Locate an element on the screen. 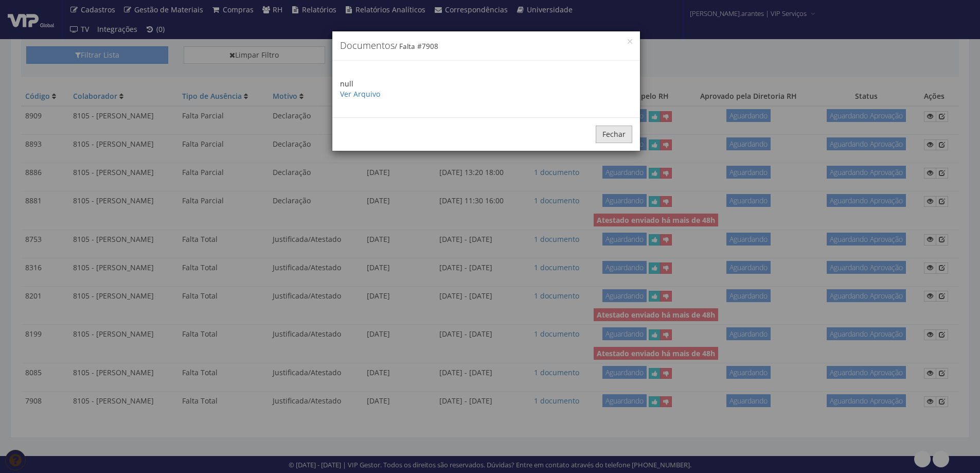 The image size is (980, 473). button: Close is located at coordinates (630, 41).